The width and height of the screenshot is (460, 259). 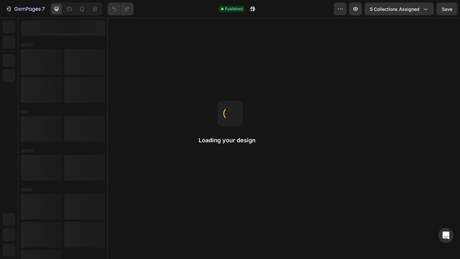 What do you see at coordinates (230, 140) in the screenshot?
I see `h2: Loading your design` at bounding box center [230, 140].